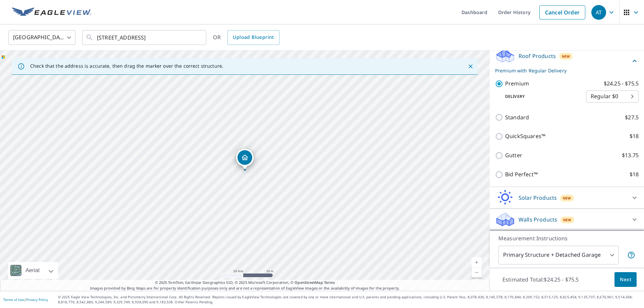  What do you see at coordinates (630, 155) in the screenshot?
I see `p: $13.75` at bounding box center [630, 155].